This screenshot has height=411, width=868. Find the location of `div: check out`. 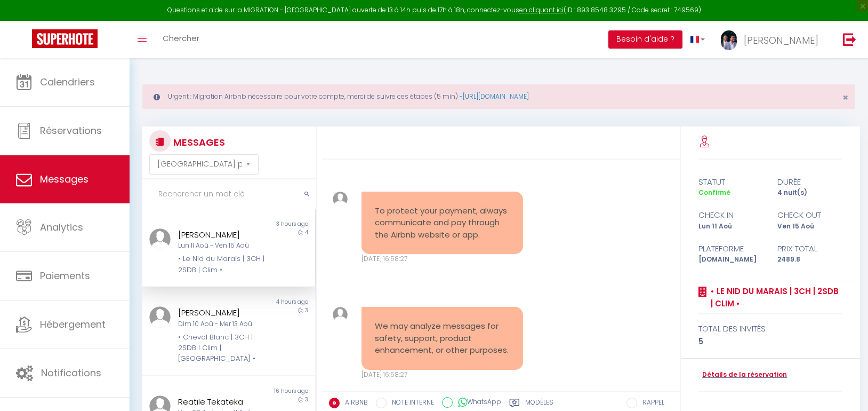

div: check out is located at coordinates (810, 215).